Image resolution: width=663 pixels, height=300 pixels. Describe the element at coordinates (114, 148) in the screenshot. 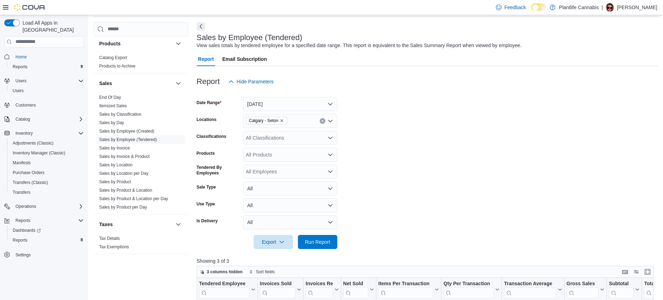

I see `span: Sales by Invoice` at that location.